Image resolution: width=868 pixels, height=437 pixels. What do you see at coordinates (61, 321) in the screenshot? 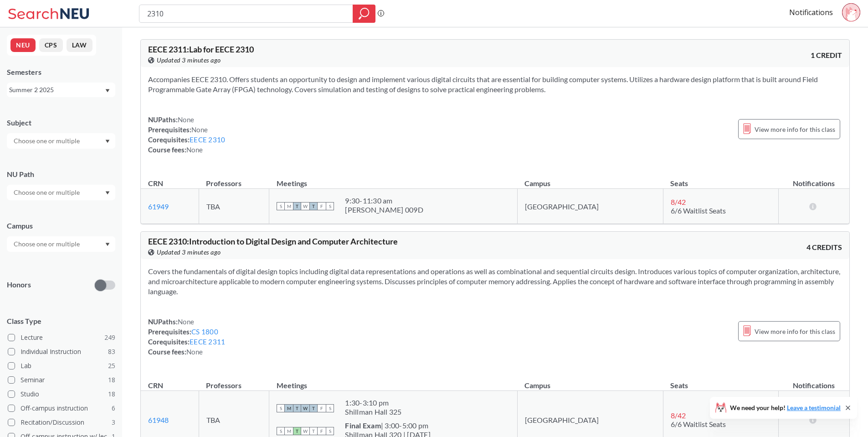
I see `span: Class Type` at bounding box center [61, 321].